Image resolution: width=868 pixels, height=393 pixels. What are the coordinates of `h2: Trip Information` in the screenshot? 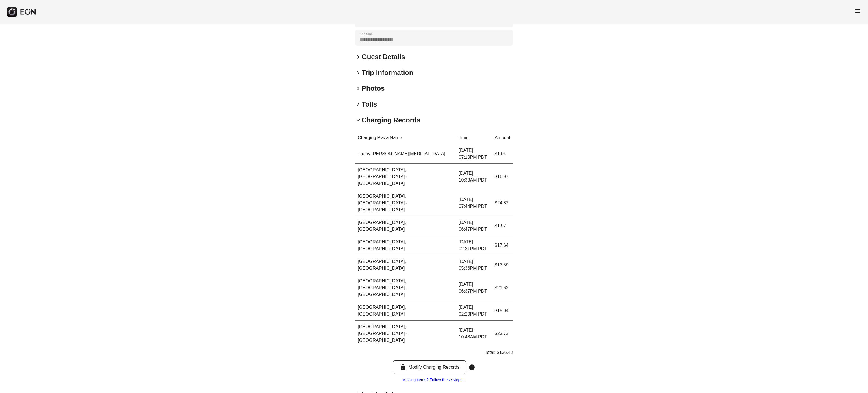 It's located at (388, 73).